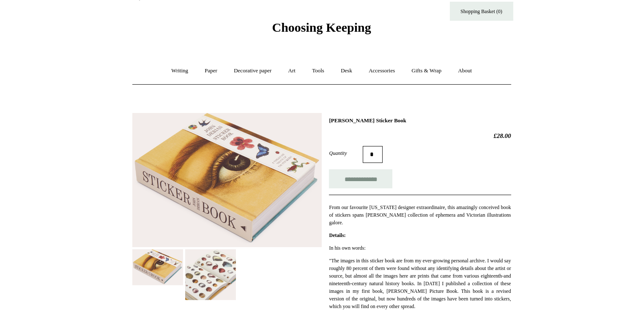 Image resolution: width=643 pixels, height=314 pixels. What do you see at coordinates (211, 71) in the screenshot?
I see `a: Paper` at bounding box center [211, 71].